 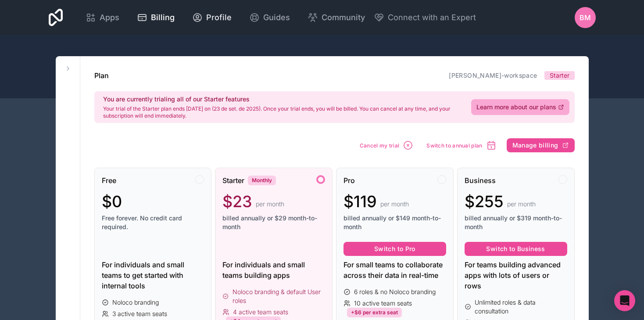 I want to click on span: billed annually or $149 month-to-month, so click(x=395, y=223).